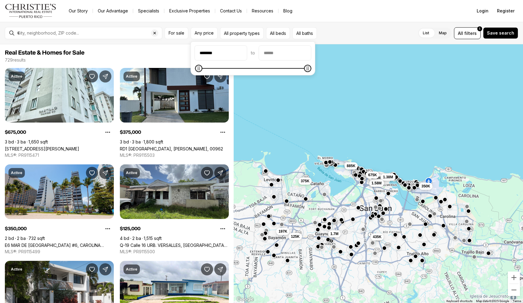 The height and width of the screenshot is (303, 523). Describe the element at coordinates (171, 148) in the screenshot. I see `a: RD1 URB MARINA BAHIA, CATANO PR, 00962` at that location.